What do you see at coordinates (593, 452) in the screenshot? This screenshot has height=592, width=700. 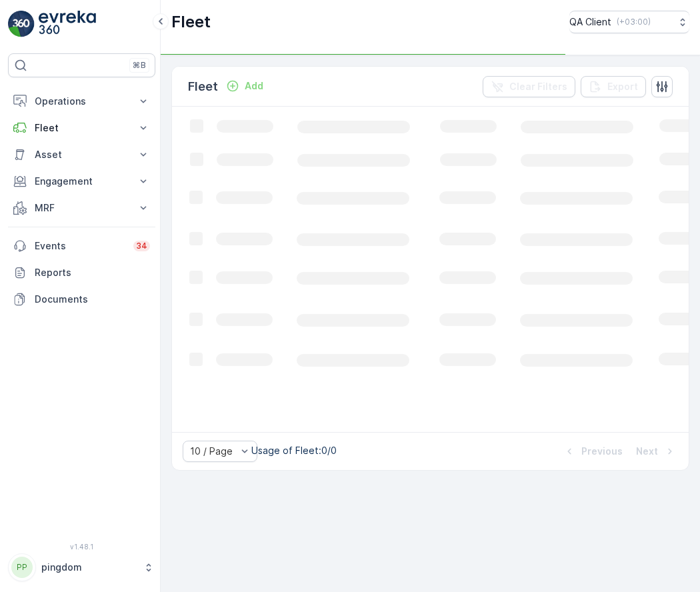 I see `button: Previous` at bounding box center [593, 452].